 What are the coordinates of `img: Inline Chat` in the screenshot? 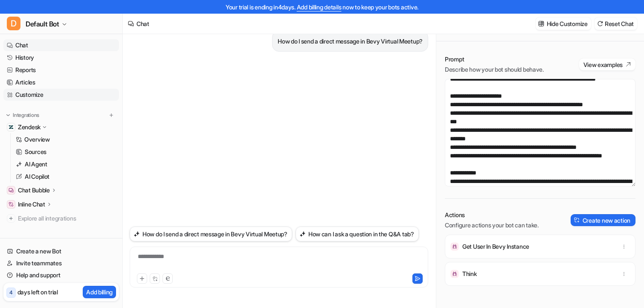 It's located at (11, 204).